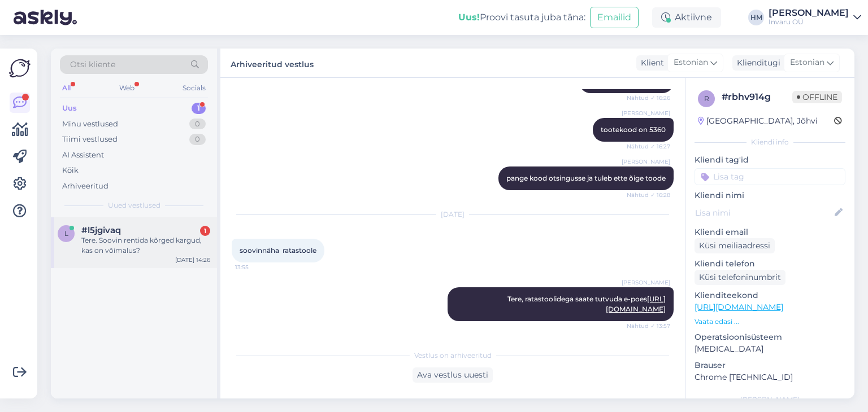  What do you see at coordinates (587, 304) in the screenshot?
I see `span: Tere, ratastoolidega saate tutvuda e-poes` at bounding box center [587, 304].